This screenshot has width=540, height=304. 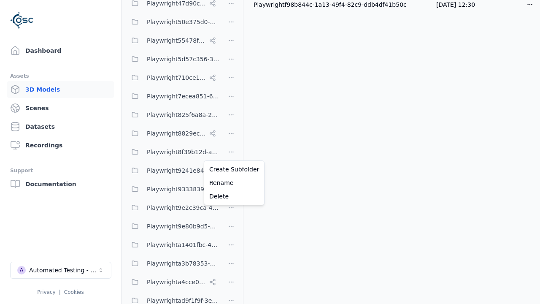 I want to click on a: Create Subfolder, so click(x=234, y=169).